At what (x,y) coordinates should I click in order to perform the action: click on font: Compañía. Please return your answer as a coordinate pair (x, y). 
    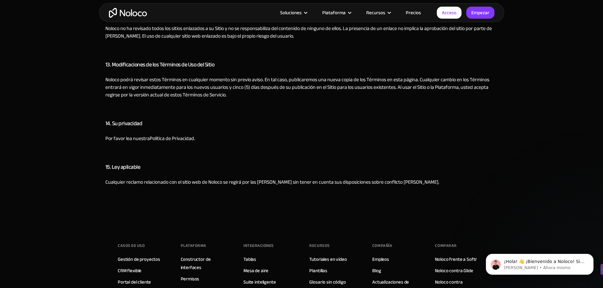
    Looking at the image, I should click on (382, 246).